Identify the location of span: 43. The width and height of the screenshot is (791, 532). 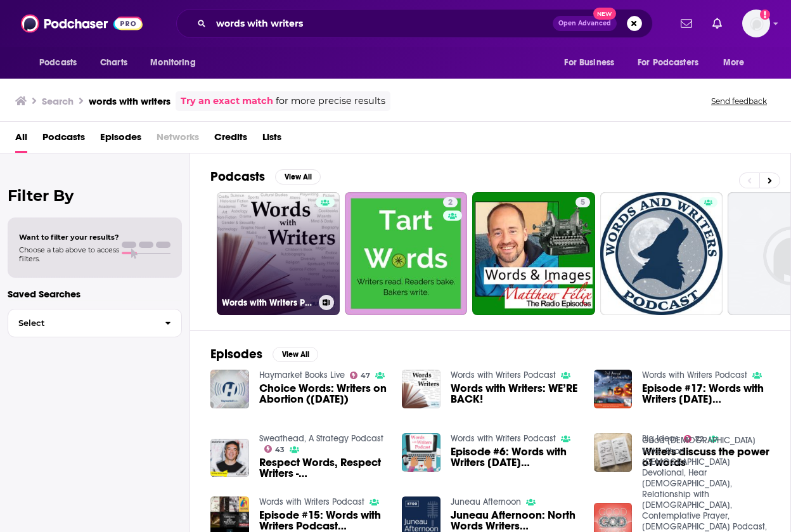
(279, 449).